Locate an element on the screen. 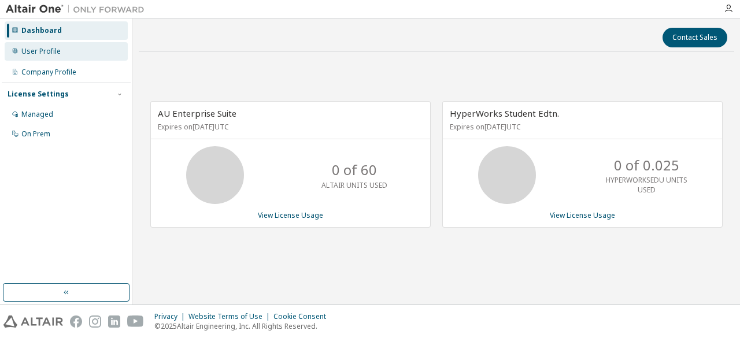 Image resolution: width=740 pixels, height=338 pixels. p: 0 of 0.025 is located at coordinates (646, 165).